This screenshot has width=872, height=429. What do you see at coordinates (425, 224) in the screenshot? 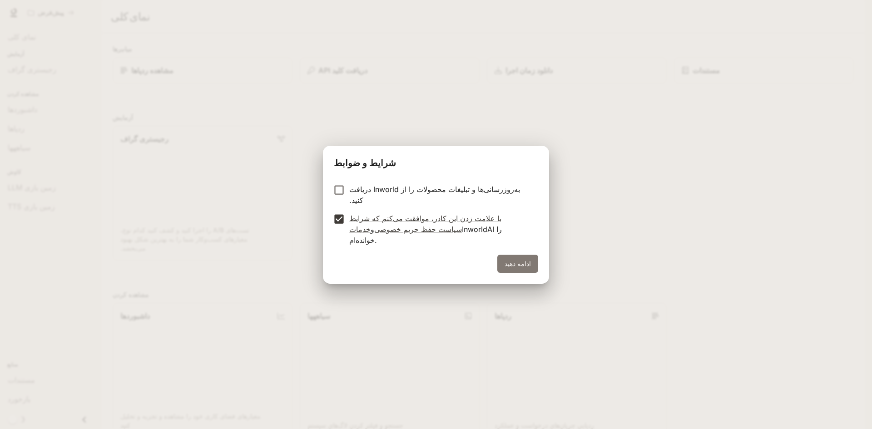
I see `a: با علامت زدن این کادر، موافقت می‌کنم که شرایط خدمات` at bounding box center [425, 224].